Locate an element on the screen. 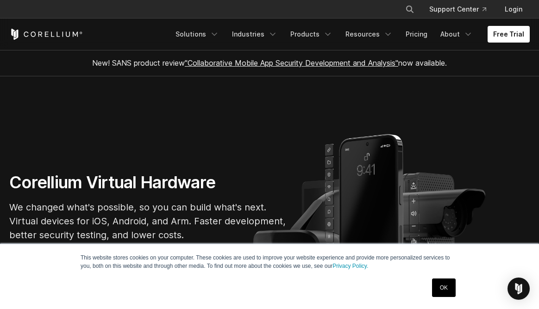 The height and width of the screenshot is (309, 539). a: Resources is located at coordinates (369, 34).